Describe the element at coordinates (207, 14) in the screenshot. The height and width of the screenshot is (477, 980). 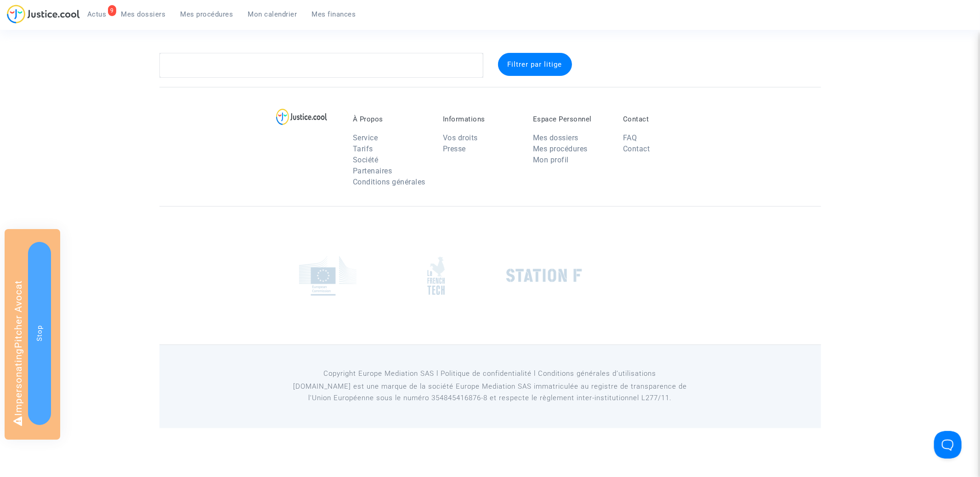
I see `span: Mes procédures` at that location.